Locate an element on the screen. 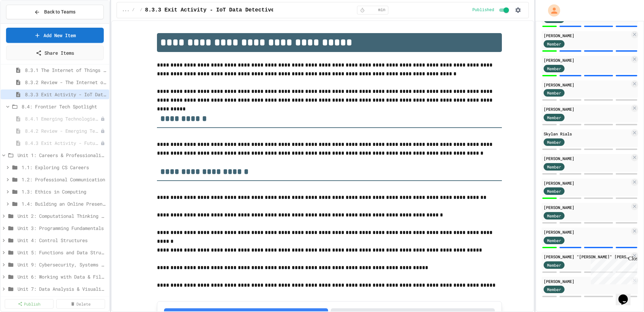 This screenshot has width=644, height=312. span: 1.4: Building an Online Presence is located at coordinates (64, 203).